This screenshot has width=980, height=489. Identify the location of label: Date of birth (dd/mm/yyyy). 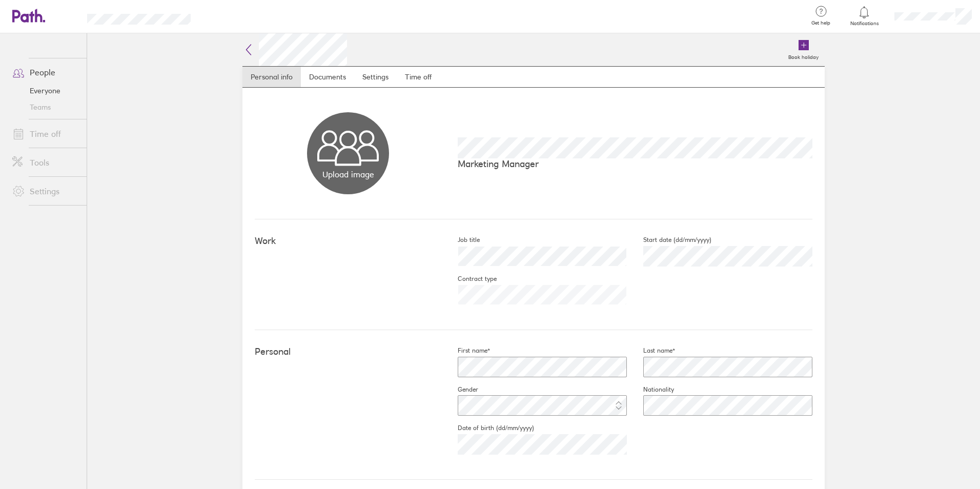
(488, 428).